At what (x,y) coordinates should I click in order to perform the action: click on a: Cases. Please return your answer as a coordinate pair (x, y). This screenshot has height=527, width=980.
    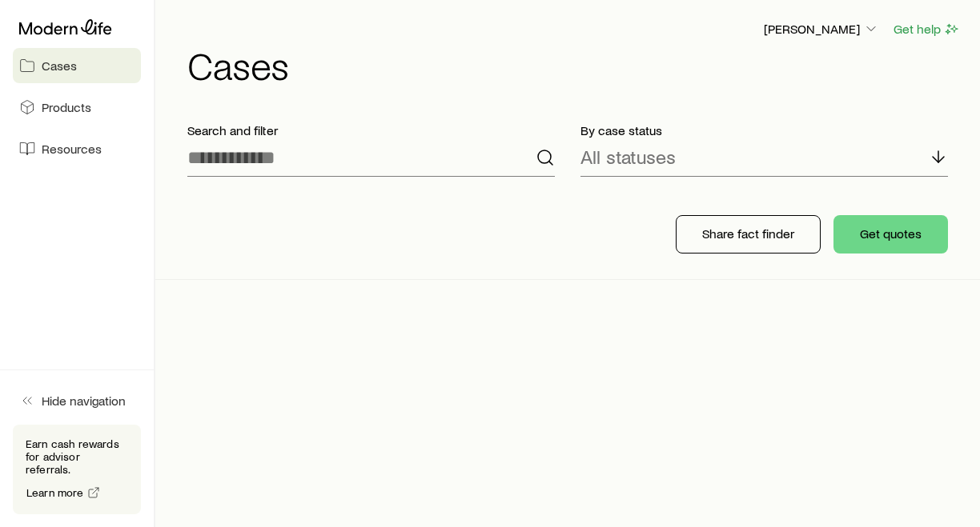
    Looking at the image, I should click on (77, 65).